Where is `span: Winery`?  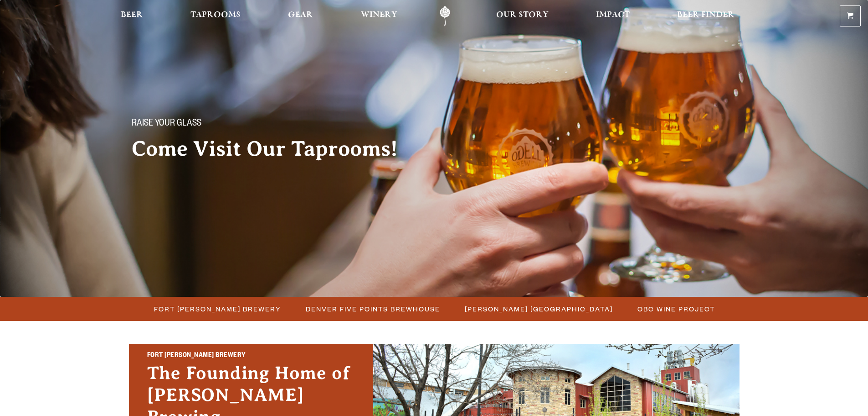
span: Winery is located at coordinates (379, 15).